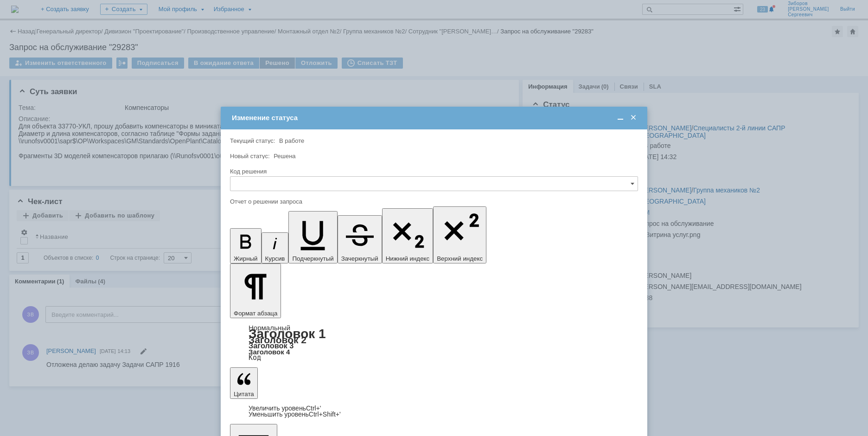 The height and width of the screenshot is (436, 868). What do you see at coordinates (255, 291) in the screenshot?
I see `button: Формат абзаца` at bounding box center [255, 291].